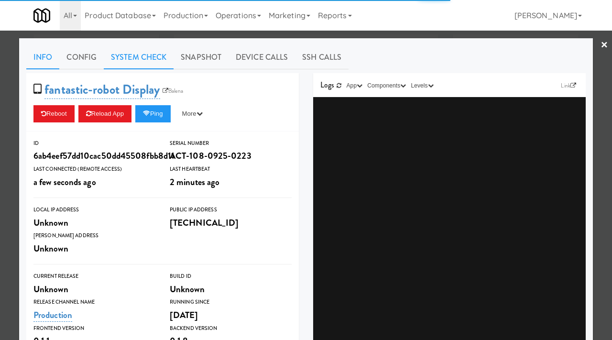 This screenshot has height=340, width=612. I want to click on a: Production, so click(53, 315).